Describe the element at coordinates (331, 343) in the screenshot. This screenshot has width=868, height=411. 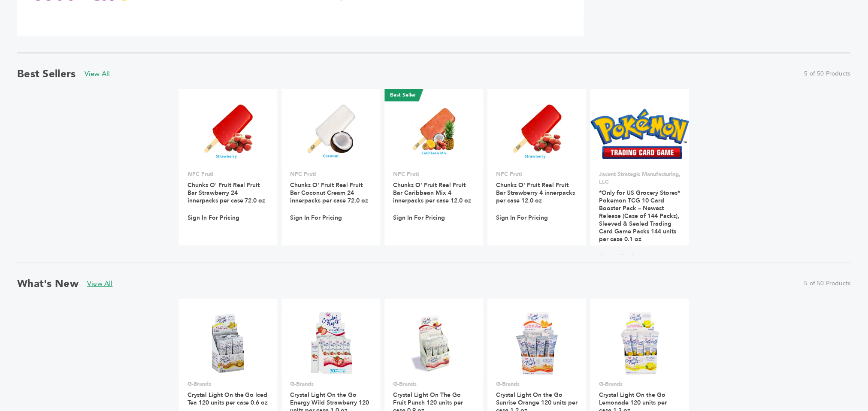
I see `img: Crystal Light On the Go Energy Wild Strawberry 120 units per case 1.0 oz` at that location.